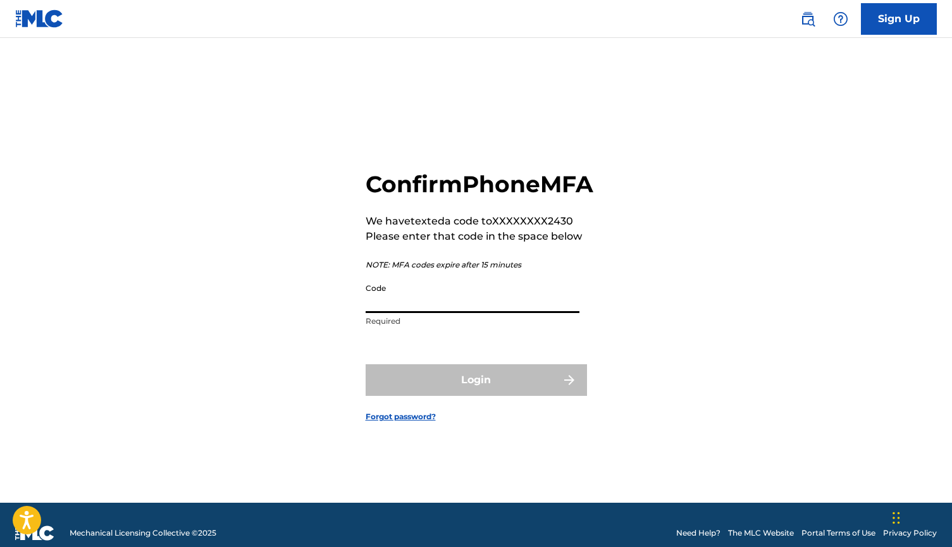  What do you see at coordinates (143, 533) in the screenshot?
I see `span: Mechanical Licensing Collective © 2025` at bounding box center [143, 533].